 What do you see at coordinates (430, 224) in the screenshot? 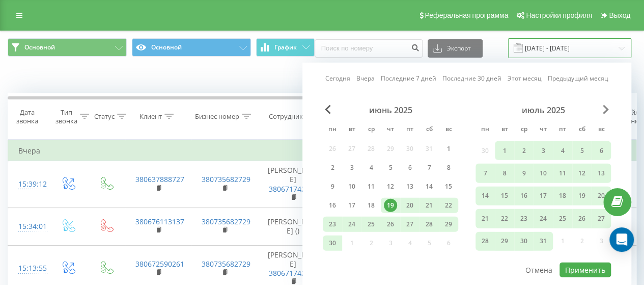
I see `div: сб 28 июня 2025 г.` at bounding box center [430, 224].